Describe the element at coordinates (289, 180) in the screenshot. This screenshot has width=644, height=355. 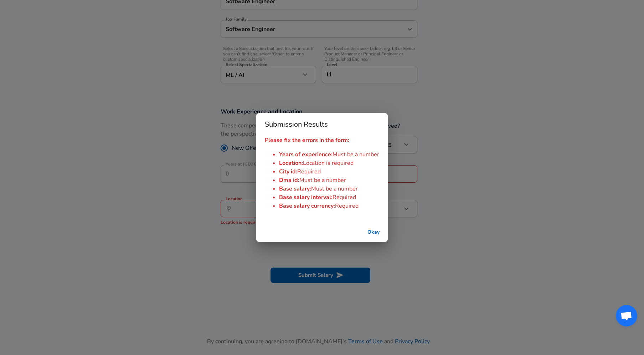
I see `span: Dma id :` at that location.